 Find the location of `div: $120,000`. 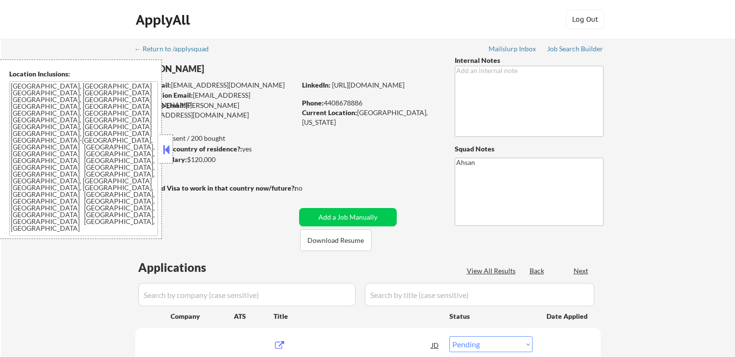

div: $120,000 is located at coordinates (215, 159).